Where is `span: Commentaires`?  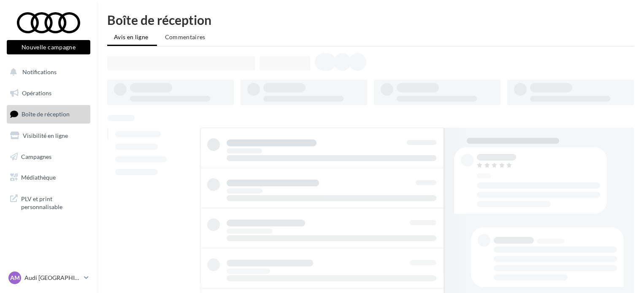 span: Commentaires is located at coordinates (185, 37).